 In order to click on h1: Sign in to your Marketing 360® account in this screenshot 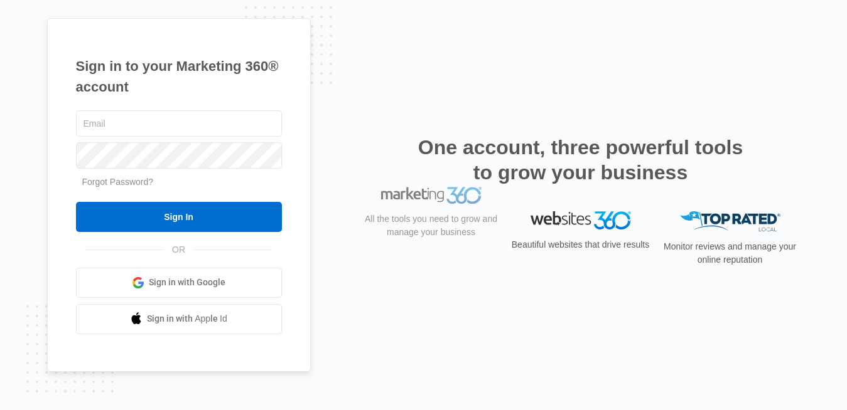, I will do `click(179, 77)`.